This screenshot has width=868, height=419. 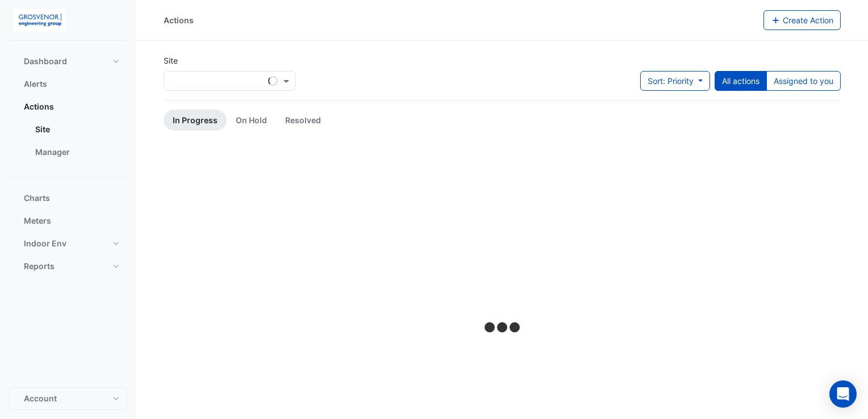 What do you see at coordinates (39, 21) in the screenshot?
I see `img: Company Logo` at bounding box center [39, 21].